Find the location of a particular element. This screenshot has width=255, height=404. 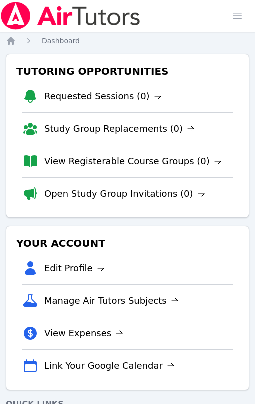

a: Dashboard is located at coordinates (61, 41).